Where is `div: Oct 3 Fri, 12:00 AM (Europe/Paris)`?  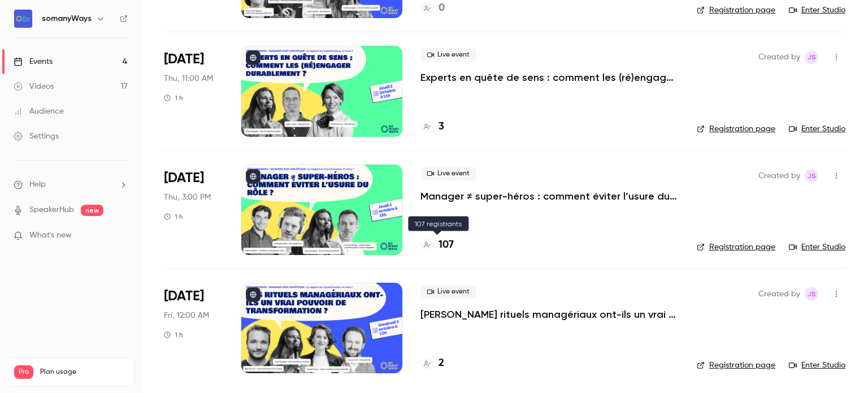 div: Oct 3 Fri, 12:00 AM (Europe/Paris) is located at coordinates (193, 328).